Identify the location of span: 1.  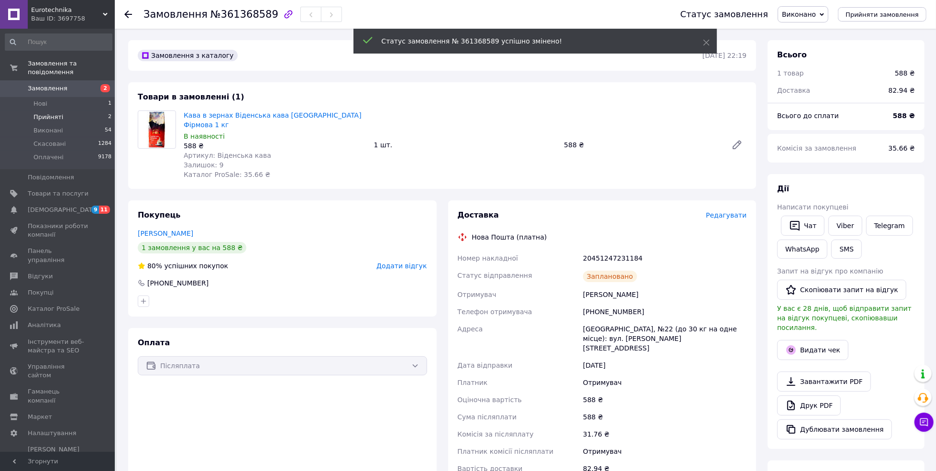
(110, 104).